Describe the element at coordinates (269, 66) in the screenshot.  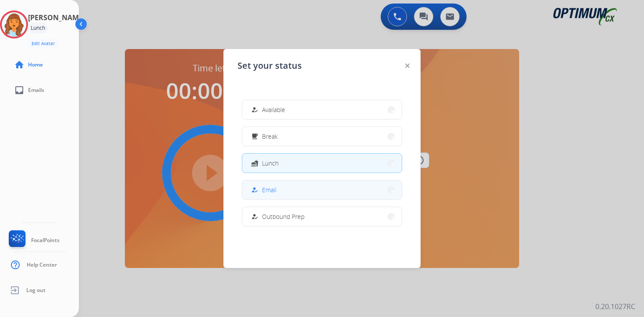
I see `span: Set your status` at that location.